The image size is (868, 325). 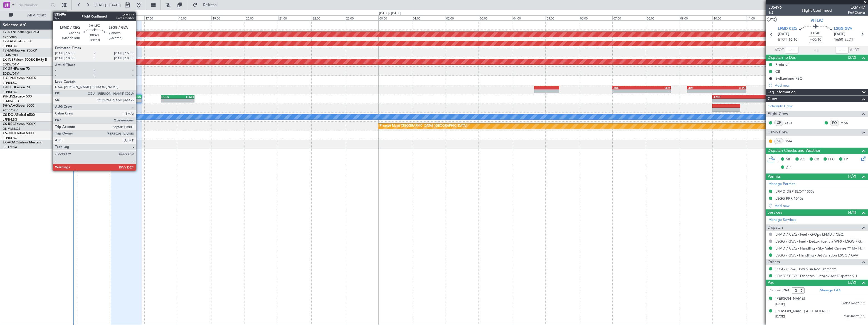 What do you see at coordinates (763, 18) in the screenshot?
I see `div: 11:00` at bounding box center [763, 18].